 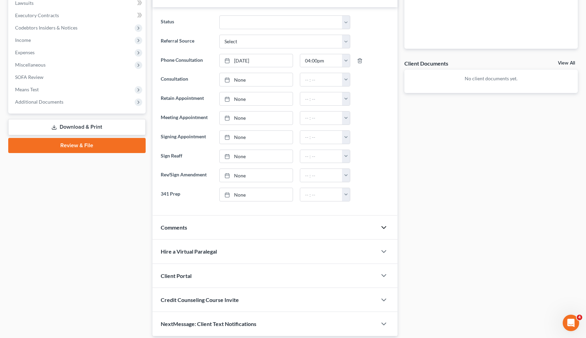 What do you see at coordinates (187, 118) in the screenshot?
I see `label: Meeting Appointment` at bounding box center [187, 118].